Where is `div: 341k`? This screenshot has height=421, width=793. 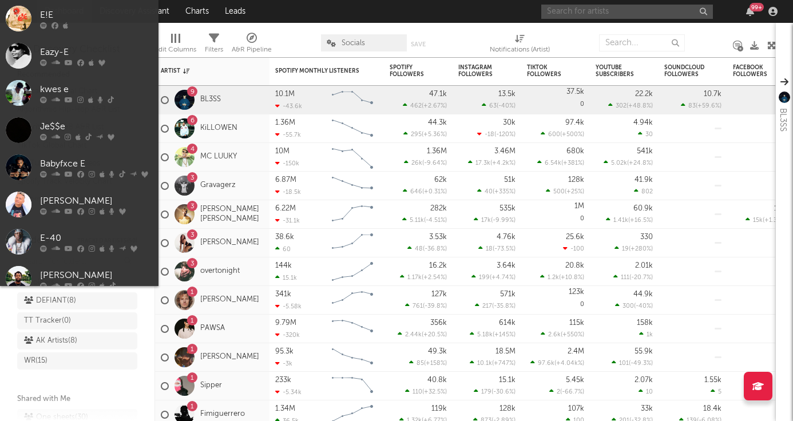 div: 341k is located at coordinates (283, 294).